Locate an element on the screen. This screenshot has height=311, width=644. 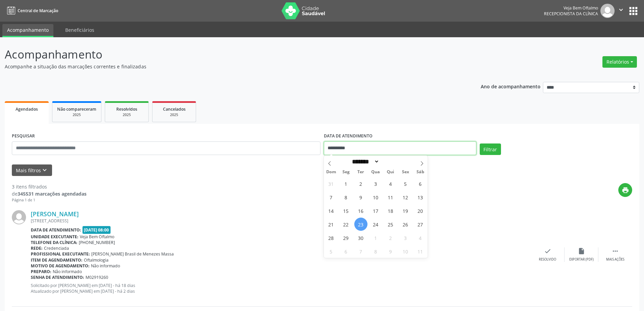
span: Setembro 20, 2025 is located at coordinates (420, 211).